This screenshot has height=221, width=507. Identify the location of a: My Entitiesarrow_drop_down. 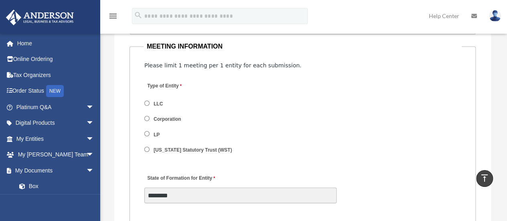
(56, 139).